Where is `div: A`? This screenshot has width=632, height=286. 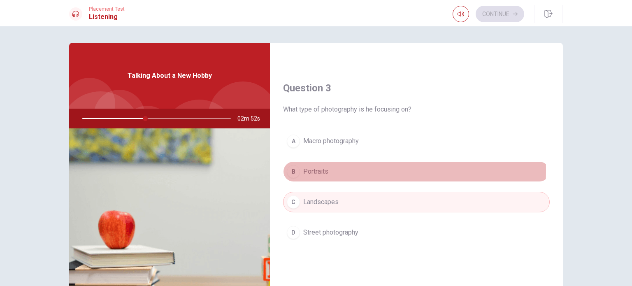 div: A is located at coordinates (293, 141).